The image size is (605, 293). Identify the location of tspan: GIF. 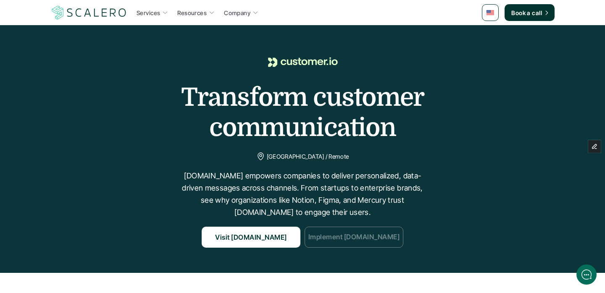
(137, 235).